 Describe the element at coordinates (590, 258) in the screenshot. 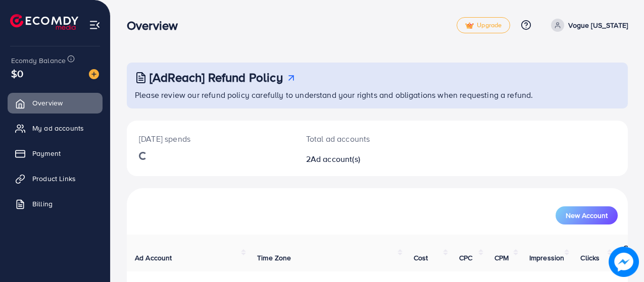

I see `span: Clicks` at that location.